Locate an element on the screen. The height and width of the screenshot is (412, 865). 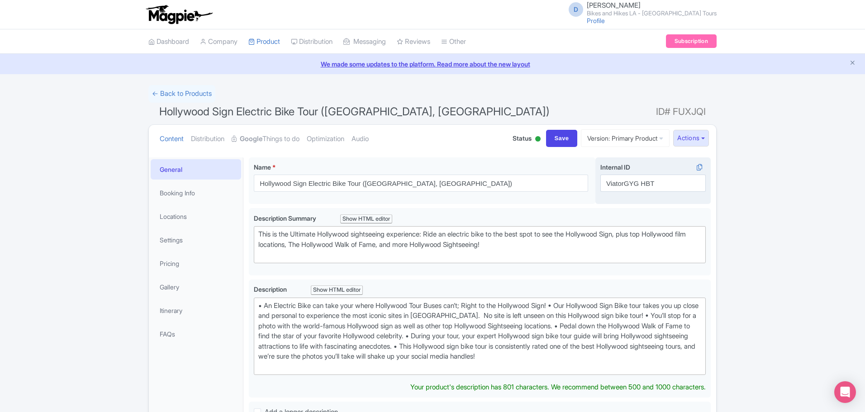
span: Name is located at coordinates (262, 167).